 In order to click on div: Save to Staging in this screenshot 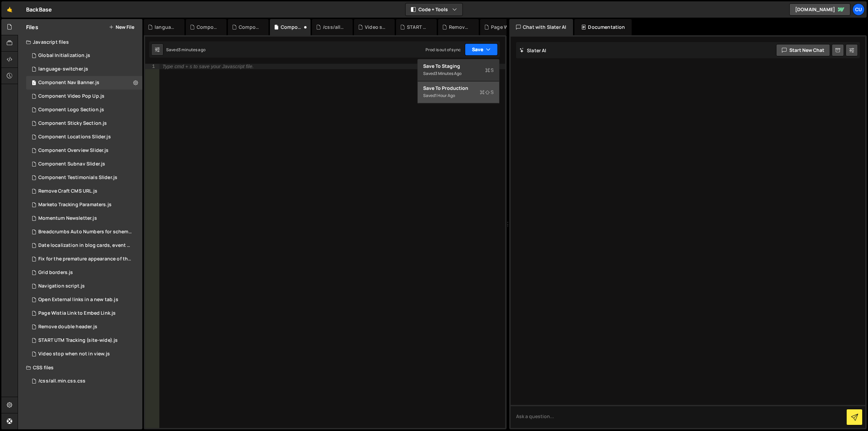, I will do `click(458, 66)`.